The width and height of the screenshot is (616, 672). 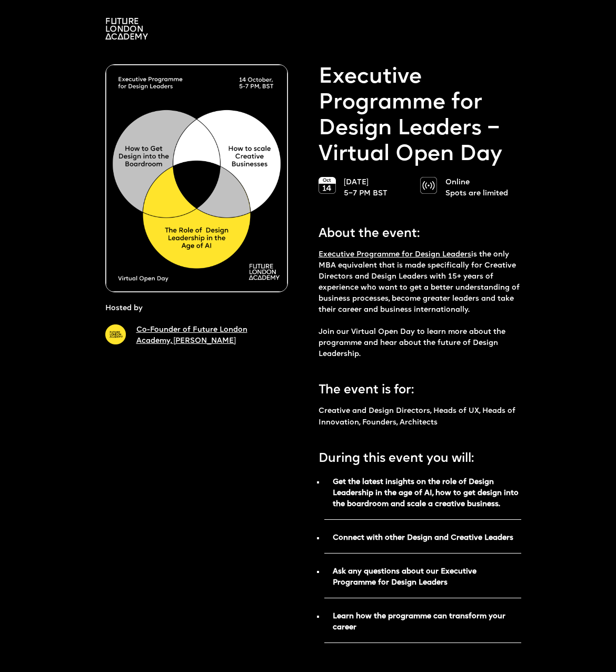 I want to click on p: Online Spots are limited, so click(x=478, y=188).